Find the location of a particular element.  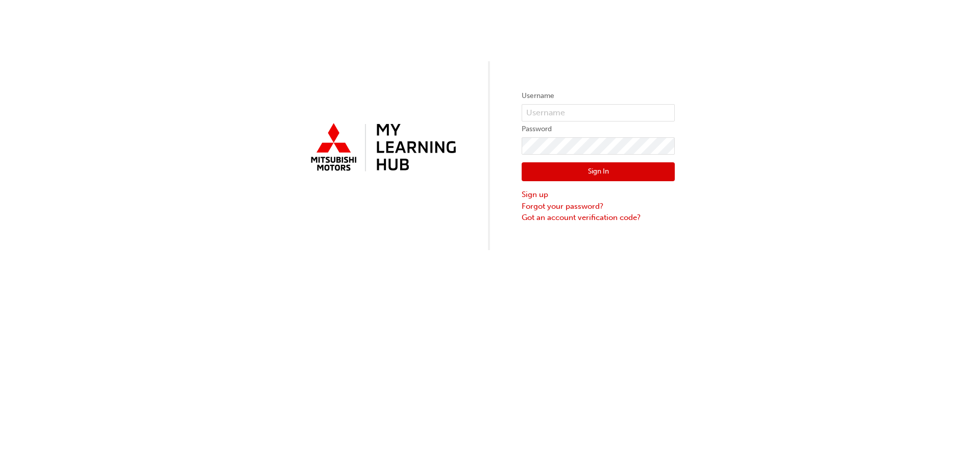

input: Username is located at coordinates (598, 113).